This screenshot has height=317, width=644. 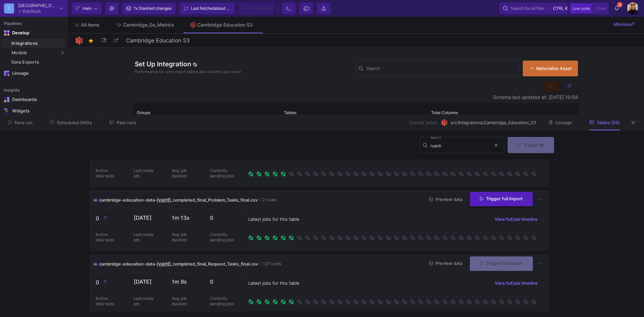 I want to click on mat-icon: star, so click(x=91, y=41).